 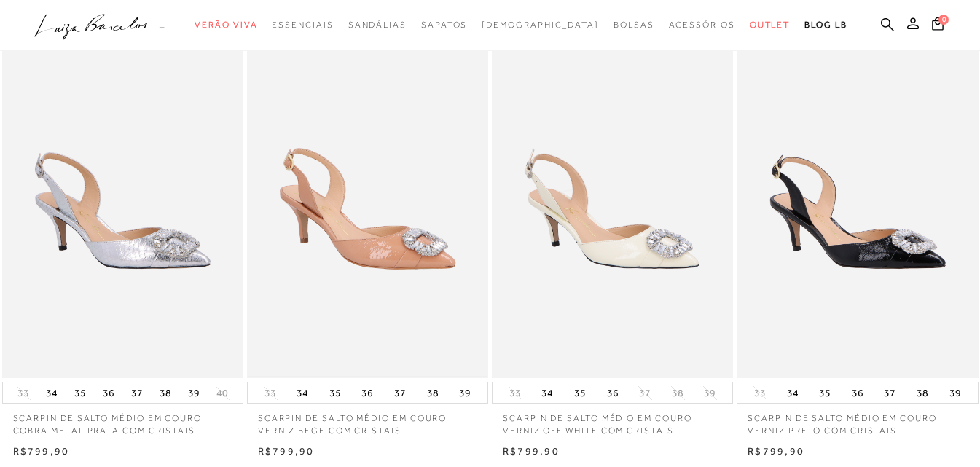 I want to click on span: Essenciais, so click(x=302, y=25).